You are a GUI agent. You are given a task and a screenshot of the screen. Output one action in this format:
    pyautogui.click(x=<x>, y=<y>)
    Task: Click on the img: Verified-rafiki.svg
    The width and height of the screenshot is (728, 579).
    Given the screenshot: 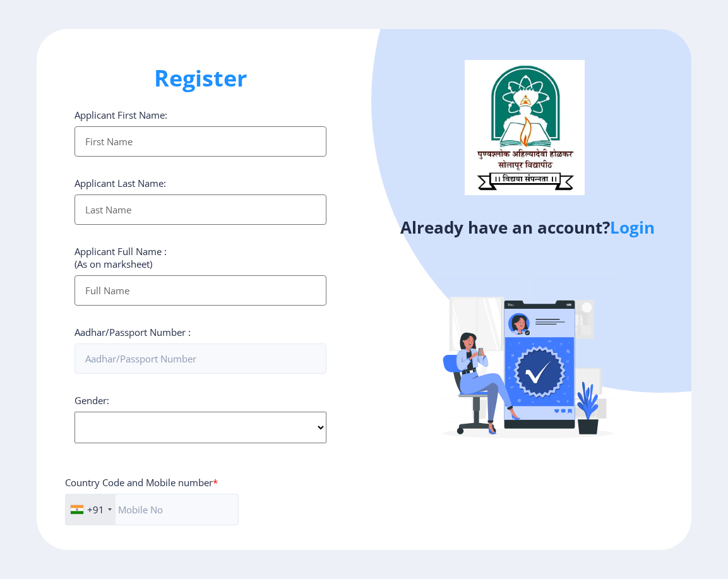 What is the action you would take?
    pyautogui.click(x=528, y=360)
    